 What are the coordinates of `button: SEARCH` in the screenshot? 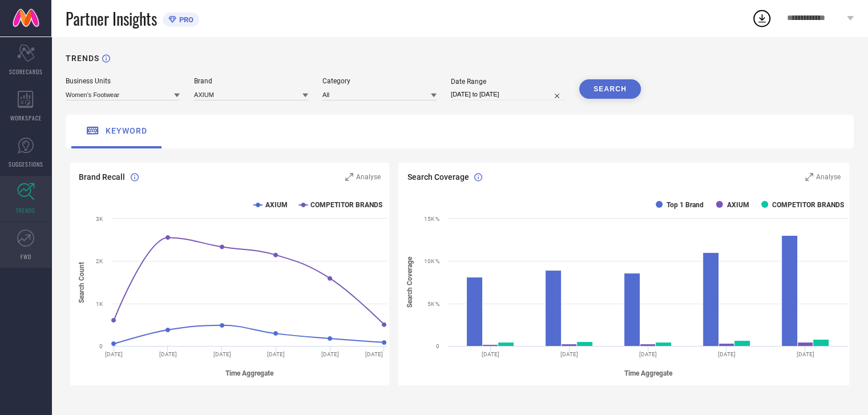 It's located at (610, 89).